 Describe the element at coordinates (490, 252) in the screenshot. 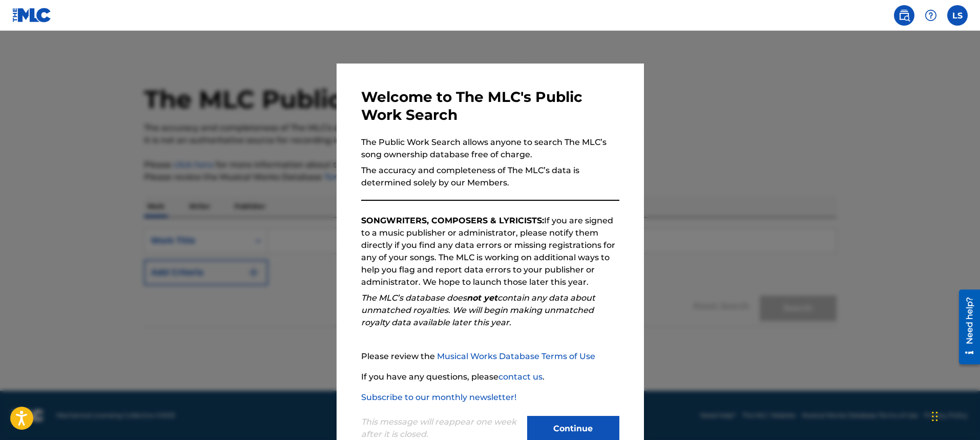

I see `p: If you are signed to a music publisher or administrator, please notify them directly if you find ...` at that location.